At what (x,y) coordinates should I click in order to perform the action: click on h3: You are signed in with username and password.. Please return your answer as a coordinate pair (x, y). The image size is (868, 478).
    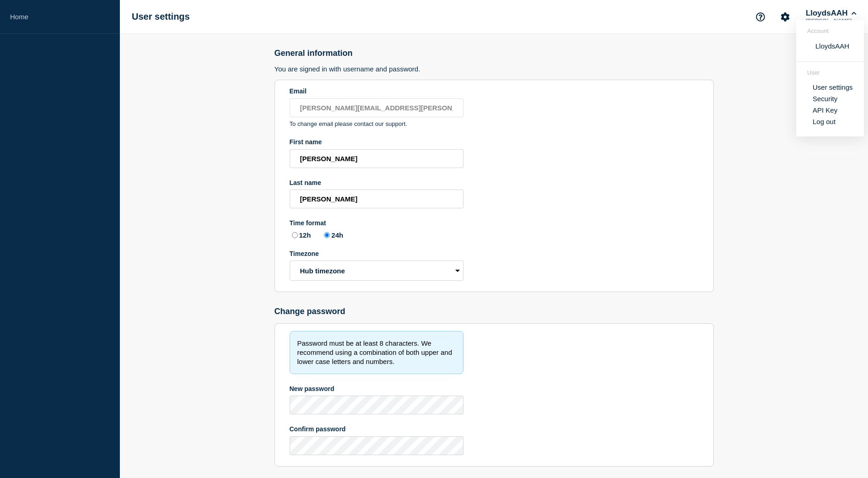
    Looking at the image, I should click on (494, 68).